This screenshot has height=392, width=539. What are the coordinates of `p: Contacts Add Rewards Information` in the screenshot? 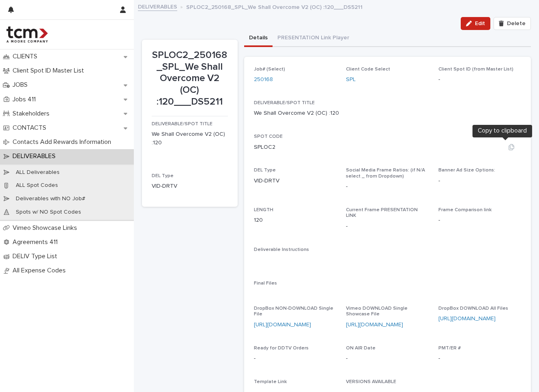 It's located at (63, 142).